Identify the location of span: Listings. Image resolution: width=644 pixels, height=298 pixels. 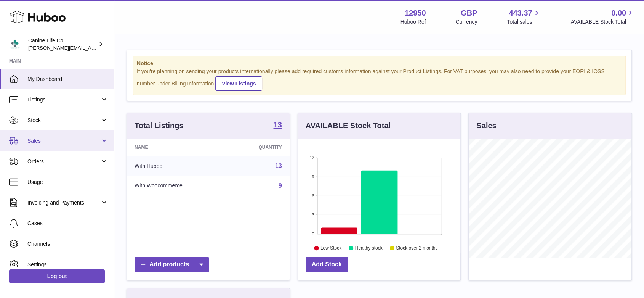
(64, 99).